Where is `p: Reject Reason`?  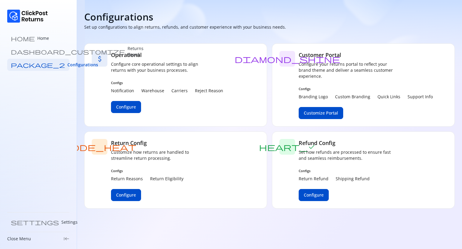 p: Reject Reason is located at coordinates (209, 91).